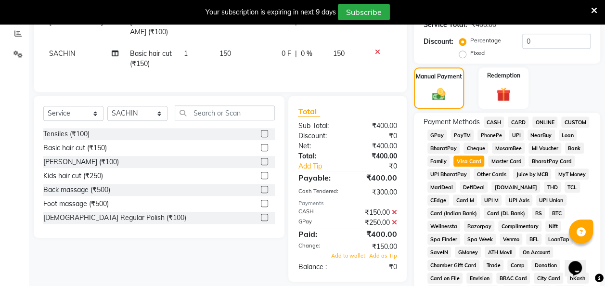  Describe the element at coordinates (574, 148) in the screenshot. I see `span: Bank` at that location.